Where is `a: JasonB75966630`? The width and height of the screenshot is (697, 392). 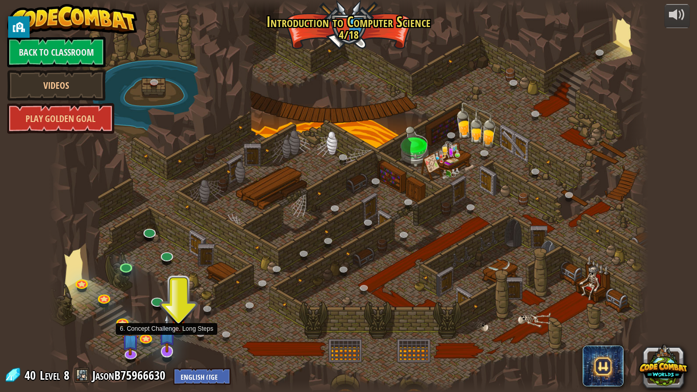 a: JasonB75966630 is located at coordinates (130, 375).